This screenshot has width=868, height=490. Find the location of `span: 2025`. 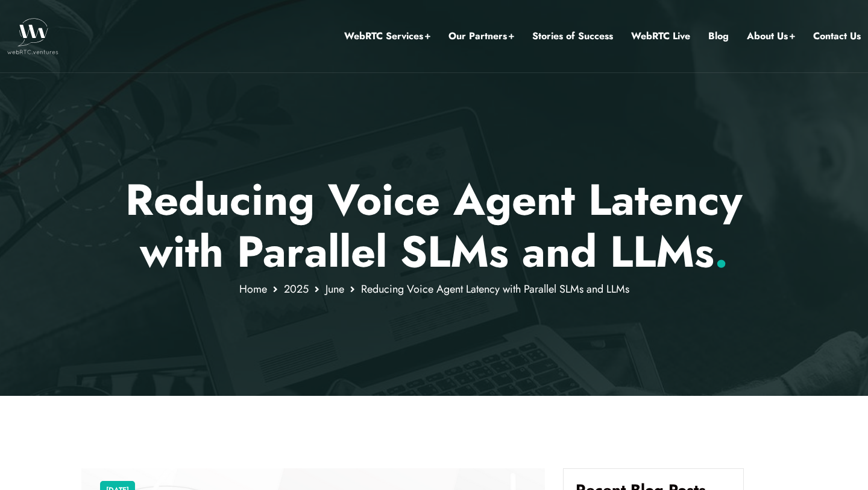

span: 2025 is located at coordinates (296, 289).